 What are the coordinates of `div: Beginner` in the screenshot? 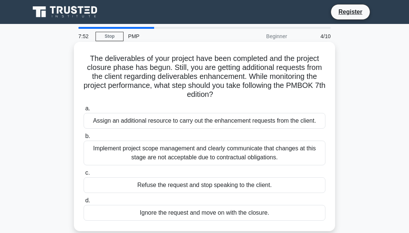 It's located at (259, 36).